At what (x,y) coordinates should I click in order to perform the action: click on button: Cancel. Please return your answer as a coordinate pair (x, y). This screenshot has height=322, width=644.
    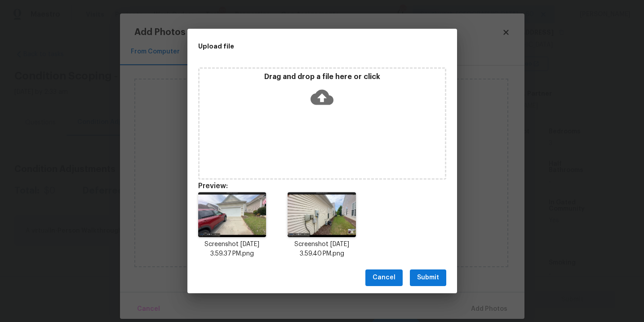
    Looking at the image, I should click on (384, 277).